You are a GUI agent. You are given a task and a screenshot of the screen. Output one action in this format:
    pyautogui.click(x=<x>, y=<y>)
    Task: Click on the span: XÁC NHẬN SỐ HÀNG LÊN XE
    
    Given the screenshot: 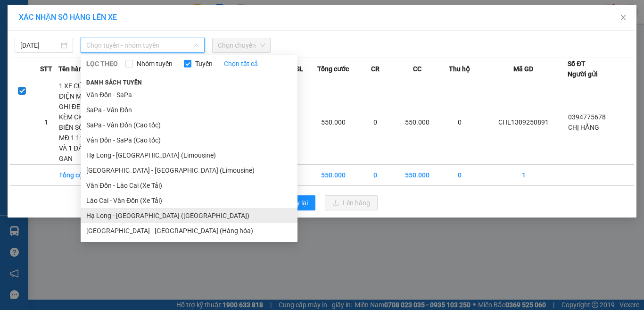 What is the action you would take?
    pyautogui.click(x=68, y=17)
    